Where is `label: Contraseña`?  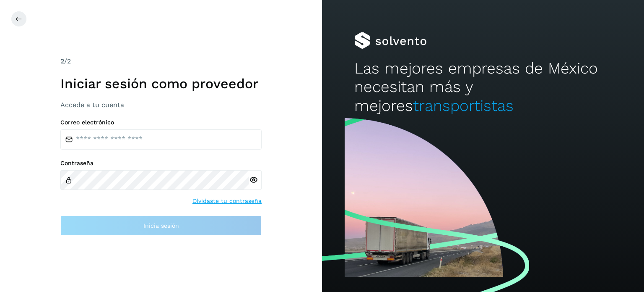 label: Contraseña is located at coordinates (161, 163).